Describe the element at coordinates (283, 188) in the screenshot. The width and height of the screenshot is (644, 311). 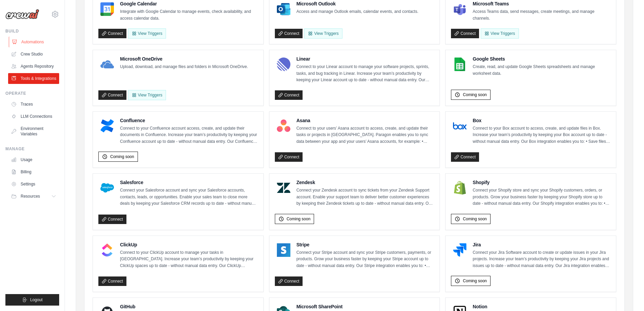
I see `img: Zendesk Logo` at that location.